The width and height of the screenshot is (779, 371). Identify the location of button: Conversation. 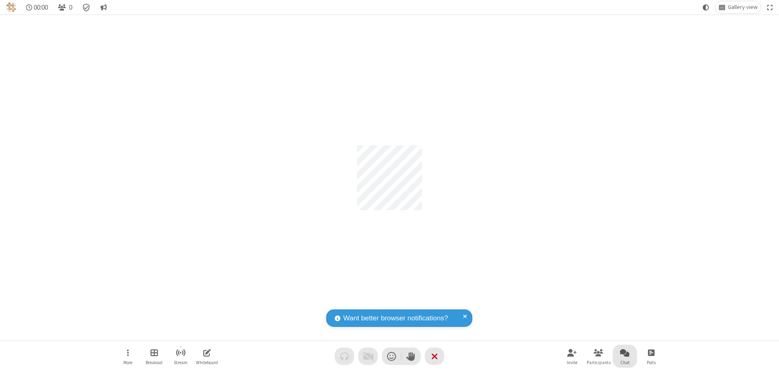
(103, 7).